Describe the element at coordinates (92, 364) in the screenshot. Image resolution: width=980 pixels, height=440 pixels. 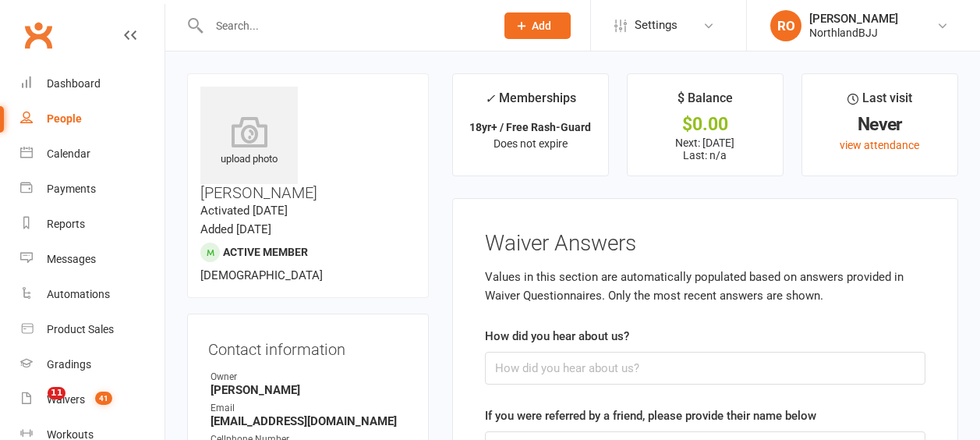
I see `a: Gradings` at that location.